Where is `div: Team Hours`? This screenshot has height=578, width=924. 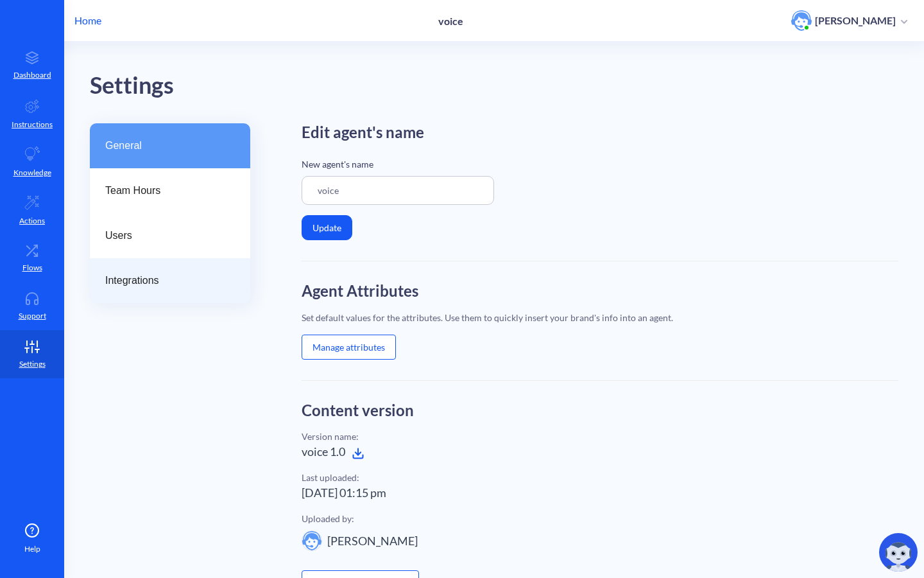
div: Team Hours is located at coordinates (170, 190).